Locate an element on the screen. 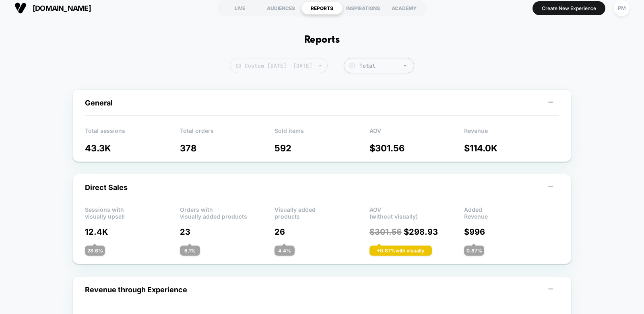  img: Visually logo is located at coordinates (21, 8).